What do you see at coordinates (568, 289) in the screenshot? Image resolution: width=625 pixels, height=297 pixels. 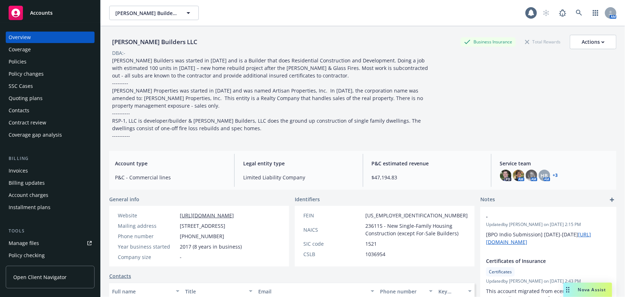 I see `div: Drag to move` at bounding box center [568, 289].